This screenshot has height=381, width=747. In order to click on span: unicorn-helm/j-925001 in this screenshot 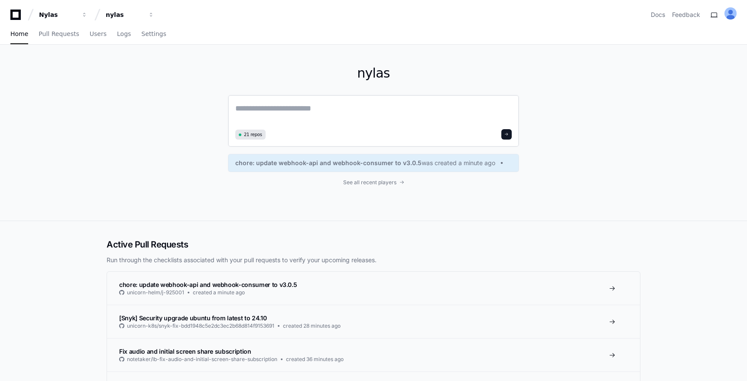, I will do `click(156, 293)`.